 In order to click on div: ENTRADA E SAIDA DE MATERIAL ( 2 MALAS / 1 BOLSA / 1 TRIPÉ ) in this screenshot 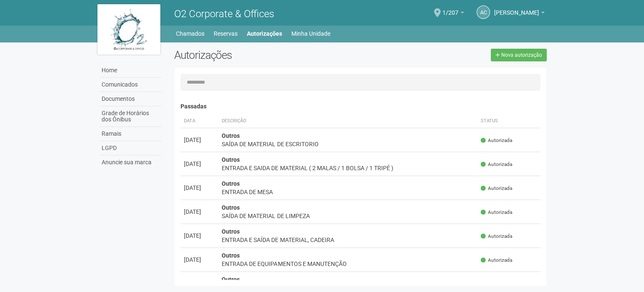, I will do `click(348, 168)`.